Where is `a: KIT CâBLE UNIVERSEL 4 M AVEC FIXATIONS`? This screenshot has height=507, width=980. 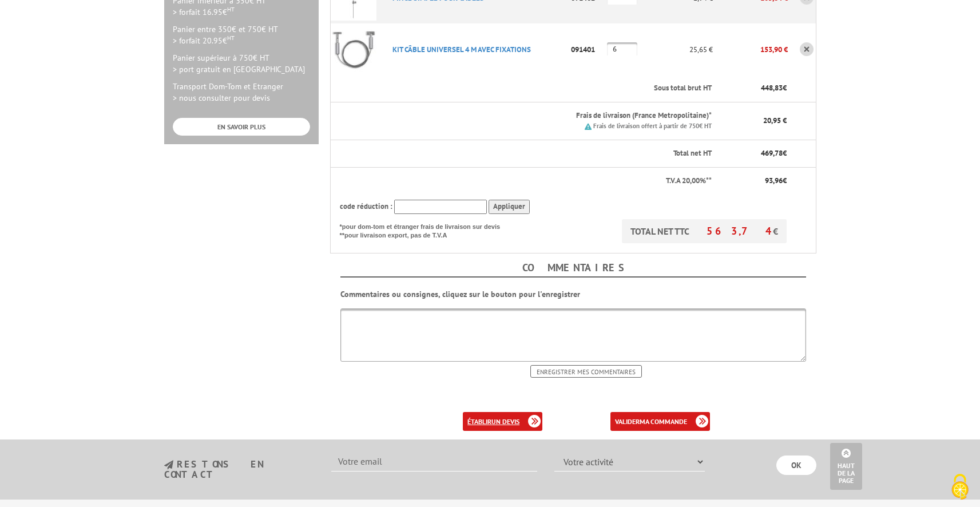 a: KIT CâBLE UNIVERSEL 4 M AVEC FIXATIONS is located at coordinates (462, 49).